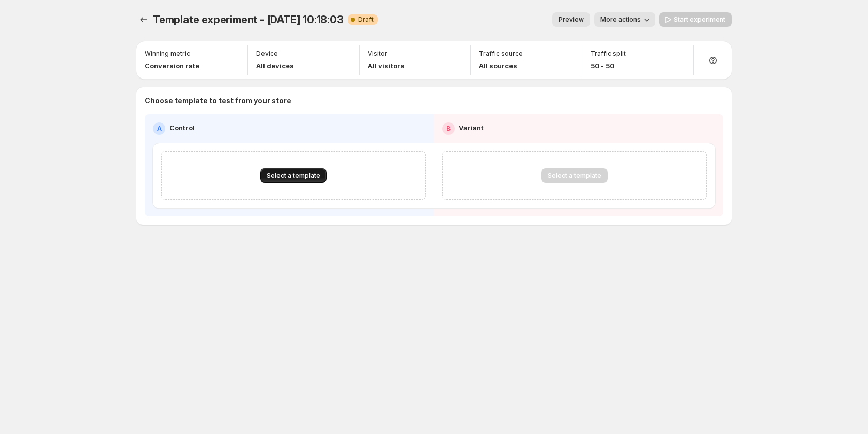 Image resolution: width=868 pixels, height=434 pixels. Describe the element at coordinates (275, 66) in the screenshot. I see `p: All devices` at that location.